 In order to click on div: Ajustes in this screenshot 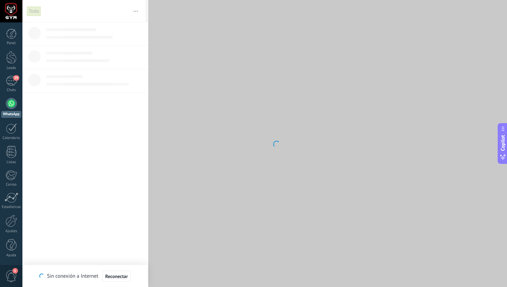, I will do `click(11, 231)`.